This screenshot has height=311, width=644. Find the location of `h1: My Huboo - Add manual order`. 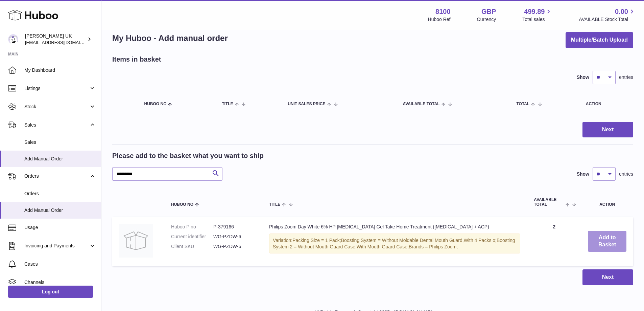

h1: My Huboo - Add manual order is located at coordinates (170, 38).